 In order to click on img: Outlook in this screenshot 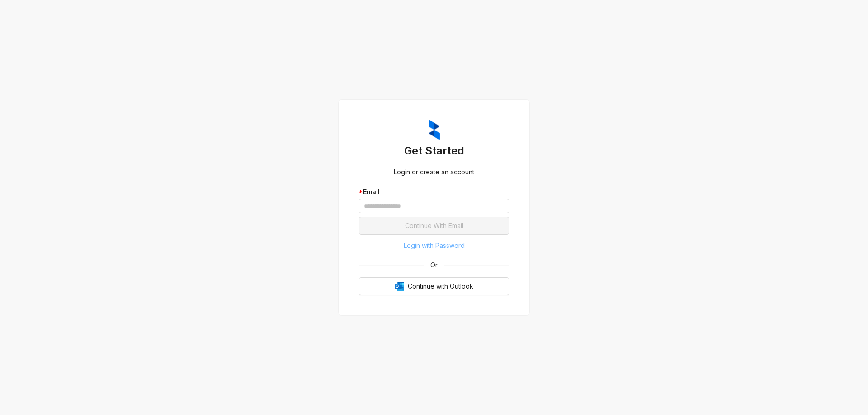, I will do `click(399, 287)`.